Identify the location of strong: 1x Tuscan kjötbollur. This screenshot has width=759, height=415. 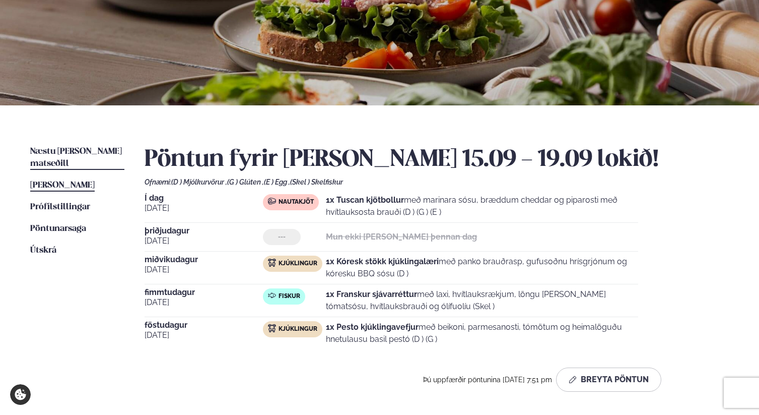
(365, 199).